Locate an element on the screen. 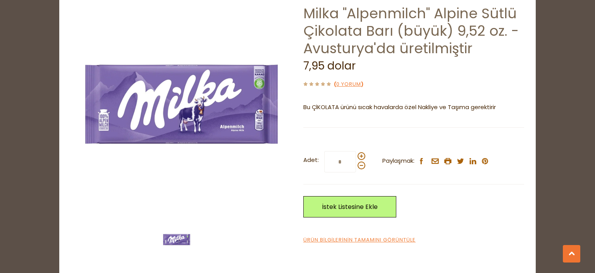 Image resolution: width=595 pixels, height=273 pixels. font: İstek Listesine Ekle is located at coordinates (350, 206).